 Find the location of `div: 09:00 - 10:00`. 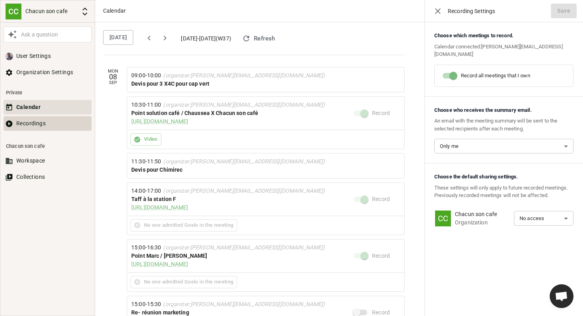

div: 09:00 - 10:00 is located at coordinates (264, 75).